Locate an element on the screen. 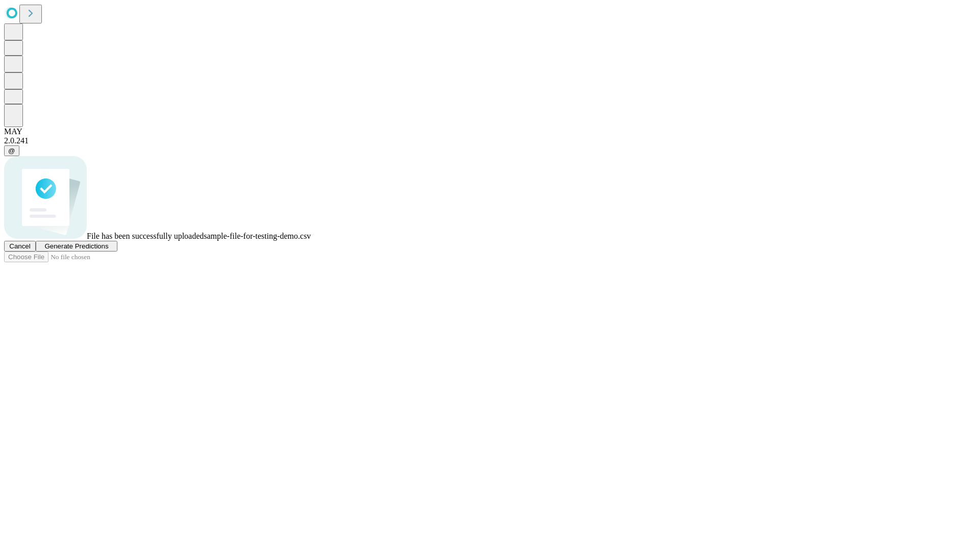 This screenshot has width=980, height=551. span: Cancel is located at coordinates (20, 246).